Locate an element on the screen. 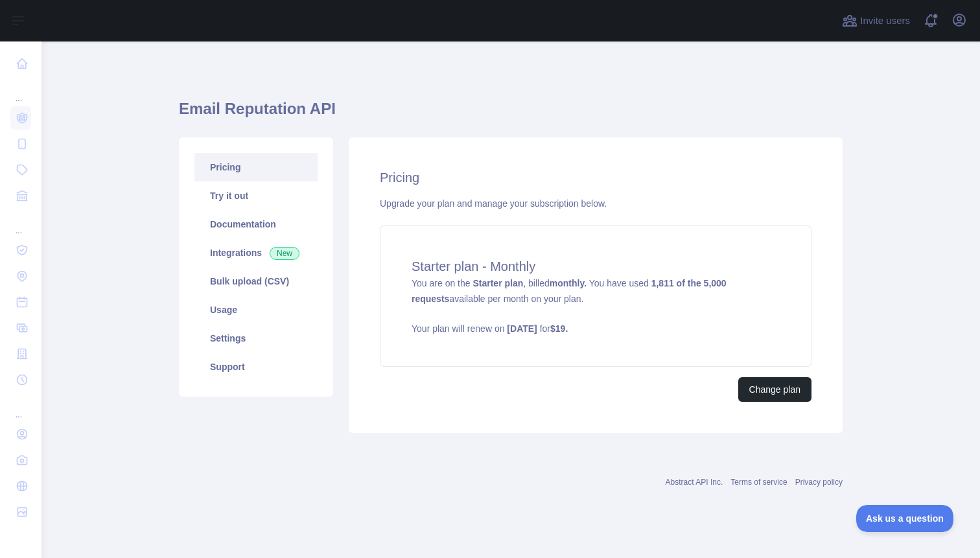 This screenshot has height=558, width=980. a: Bulk upload (CSV) is located at coordinates (256, 281).